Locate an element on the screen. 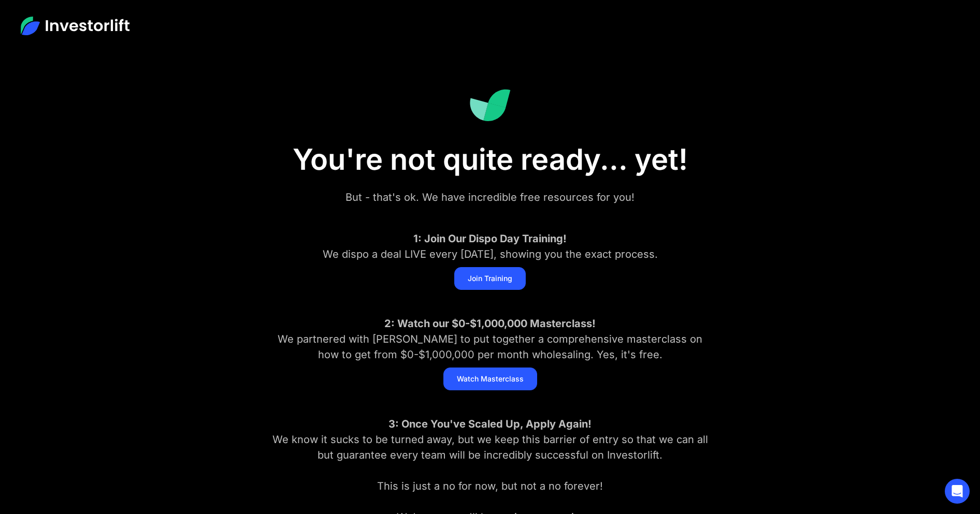 This screenshot has width=980, height=514. div: Open Intercom Messenger is located at coordinates (957, 491).